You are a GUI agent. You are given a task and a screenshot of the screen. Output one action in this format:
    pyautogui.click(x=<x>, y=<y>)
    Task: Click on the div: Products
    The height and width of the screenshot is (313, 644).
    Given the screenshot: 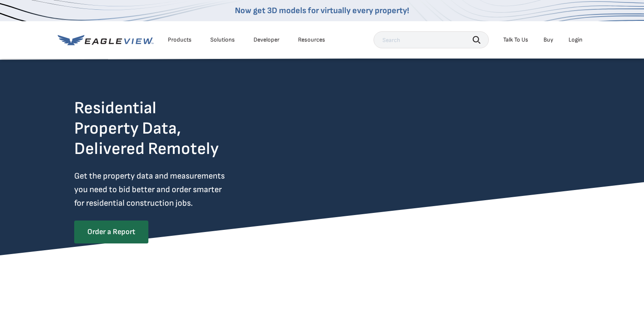 What is the action you would take?
    pyautogui.click(x=180, y=40)
    